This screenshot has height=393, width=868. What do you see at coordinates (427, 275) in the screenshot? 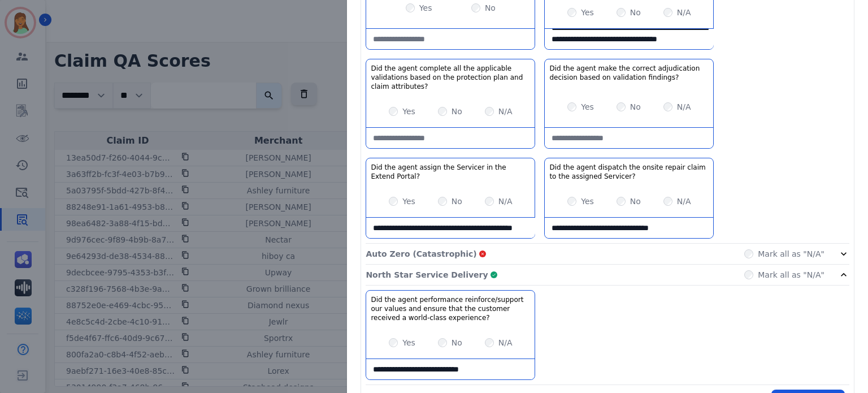
I see `p: North Star Service Delivery` at bounding box center [427, 275].